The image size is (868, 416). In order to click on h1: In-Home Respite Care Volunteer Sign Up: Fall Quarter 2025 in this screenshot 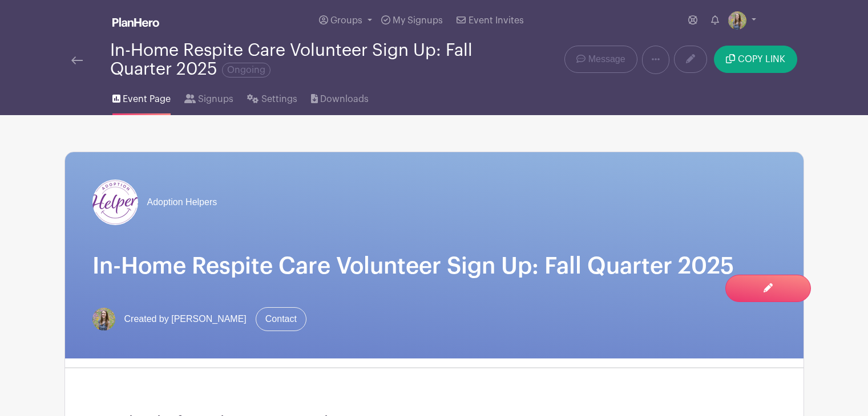, I will do `click(434, 266)`.